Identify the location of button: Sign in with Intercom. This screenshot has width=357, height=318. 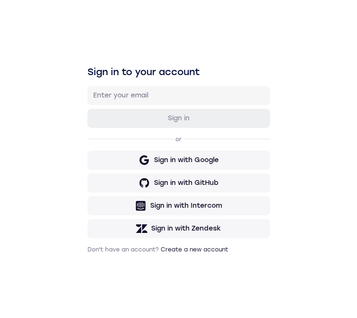
(179, 206).